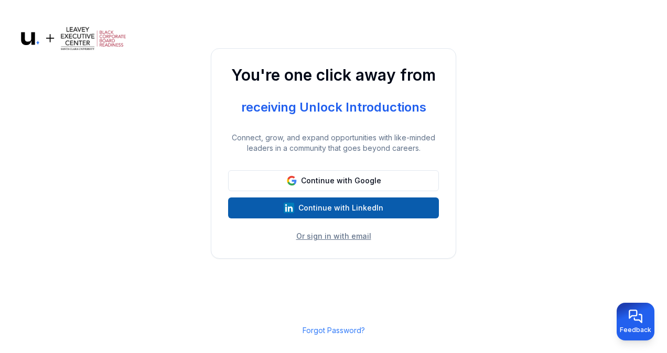 This screenshot has height=353, width=667. Describe the element at coordinates (73, 38) in the screenshot. I see `img: Logo` at that location.